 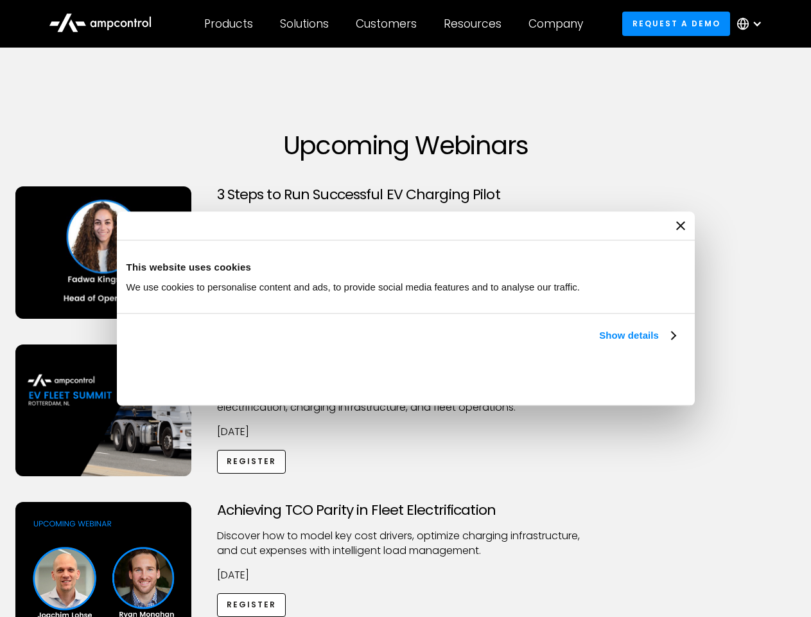 What do you see at coordinates (681, 225) in the screenshot?
I see `button: Close banner` at bounding box center [681, 225].